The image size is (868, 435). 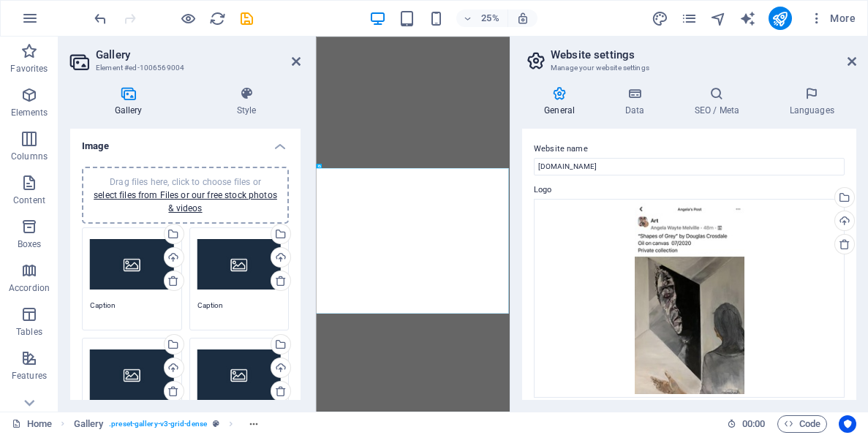 What do you see at coordinates (183, 68) in the screenshot?
I see `h3: Element #ed-1006569004` at bounding box center [183, 68].